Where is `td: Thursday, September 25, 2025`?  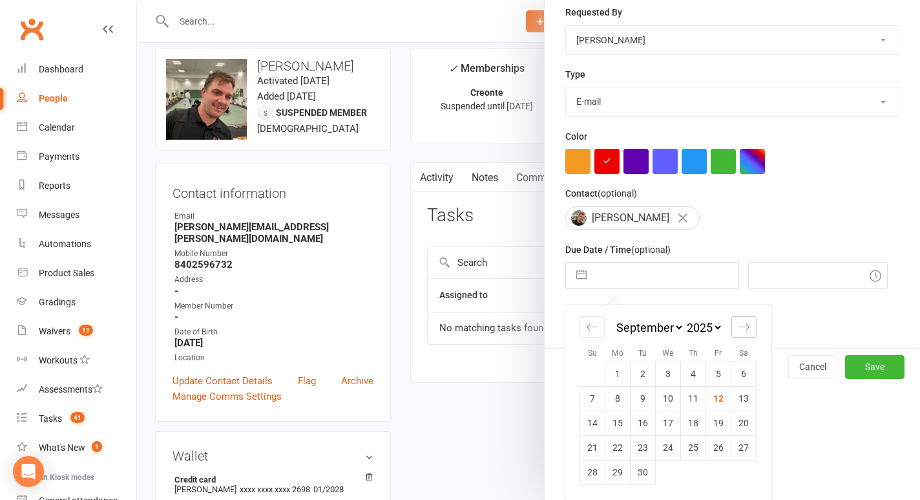 td: Thursday, September 25, 2025 is located at coordinates (694, 447).